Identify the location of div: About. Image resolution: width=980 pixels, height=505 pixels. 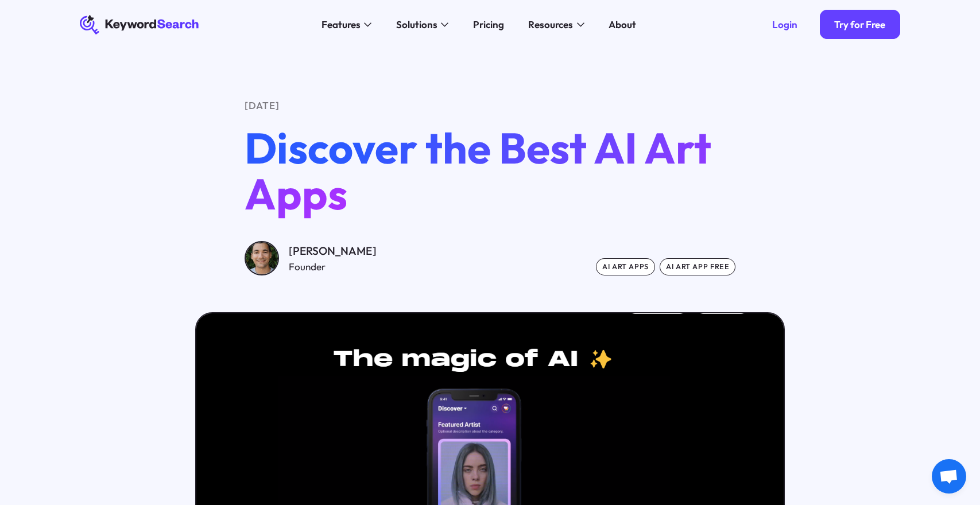
(623, 25).